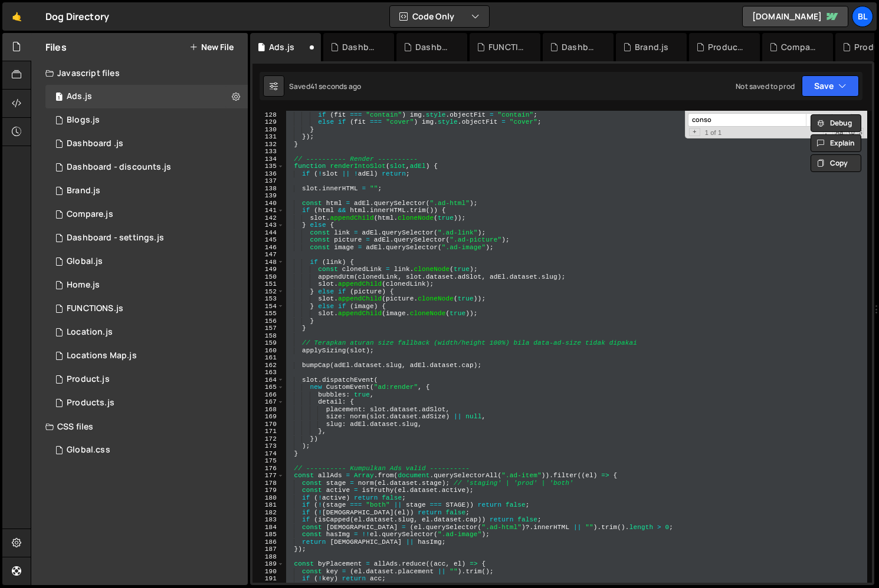  I want to click on div: 144, so click(268, 232).